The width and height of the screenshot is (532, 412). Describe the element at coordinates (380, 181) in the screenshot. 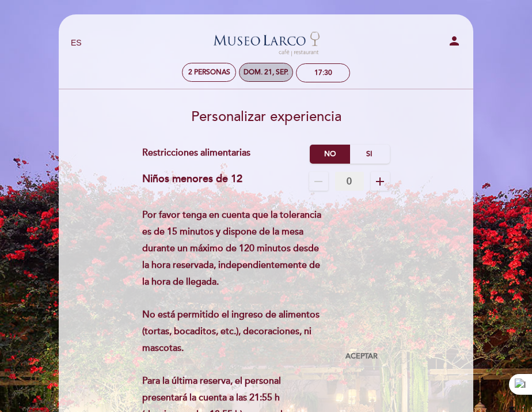

I see `i: add` at that location.